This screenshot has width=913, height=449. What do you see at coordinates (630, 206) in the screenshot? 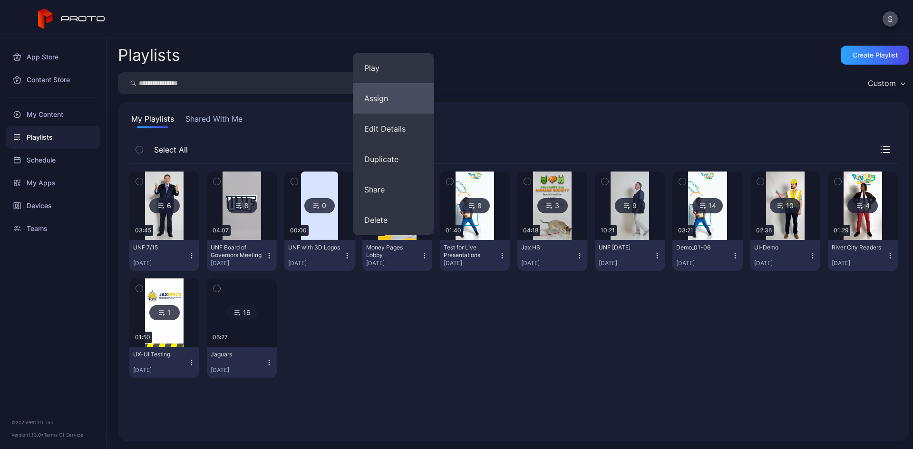
I see `div: 9` at bounding box center [630, 206].